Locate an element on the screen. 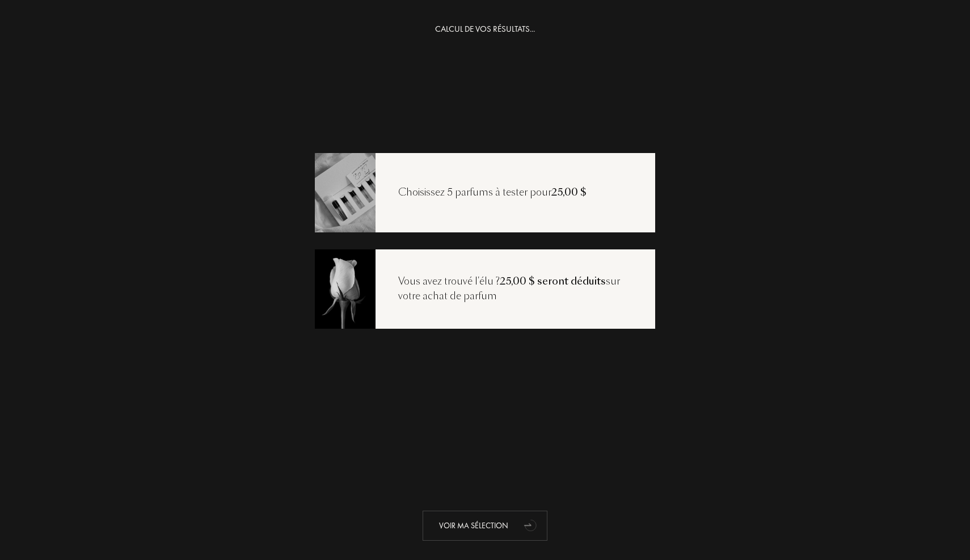  span: 25,00 $ is located at coordinates (569, 192).